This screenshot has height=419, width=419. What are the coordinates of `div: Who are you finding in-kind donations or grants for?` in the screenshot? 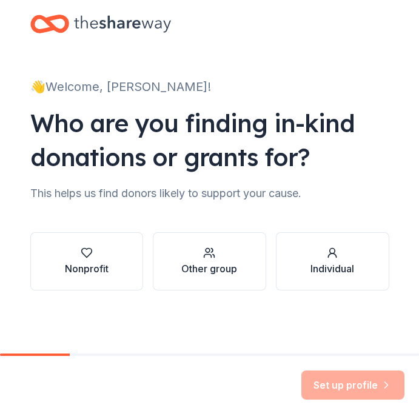 It's located at (210, 140).